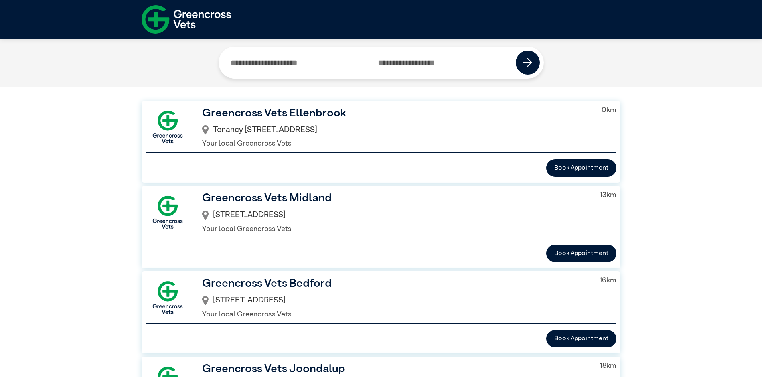  I want to click on h3: Greencross Vets Midland, so click(395, 198).